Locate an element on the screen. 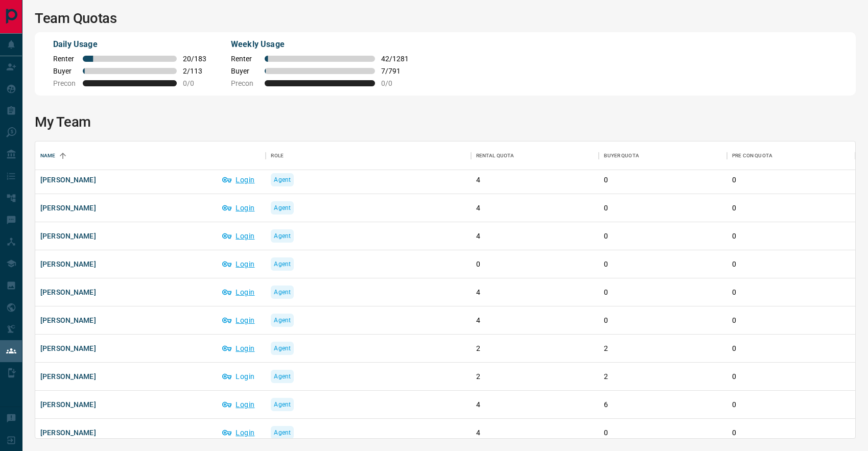  h1: My Team is located at coordinates (445, 122).